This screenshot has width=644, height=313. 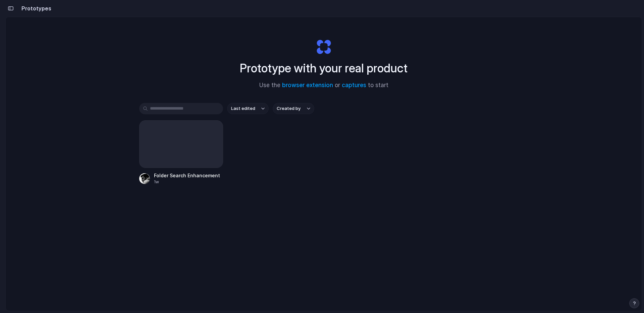 What do you see at coordinates (323, 68) in the screenshot?
I see `h1: Prototype with your real product` at bounding box center [323, 68].